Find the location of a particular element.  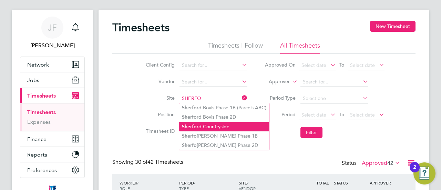

button: New Timesheet is located at coordinates (393, 26).